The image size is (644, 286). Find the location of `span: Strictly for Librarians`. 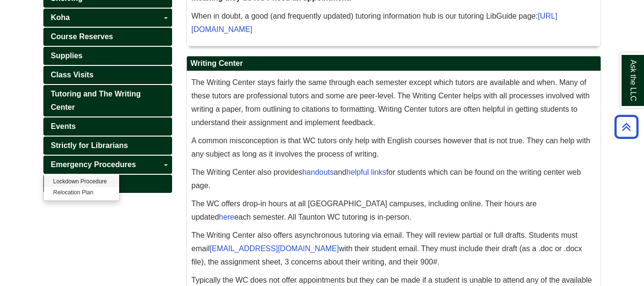

span: Strictly for Librarians is located at coordinates (89, 145).